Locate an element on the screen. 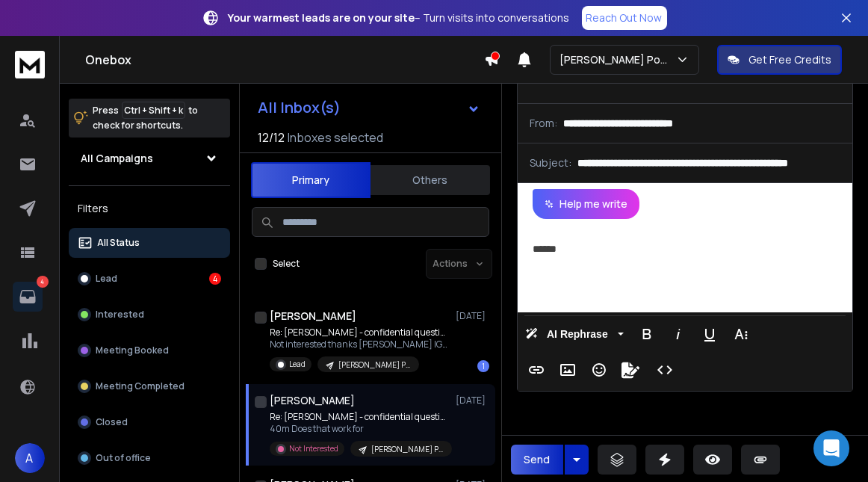  h3: Filters is located at coordinates (149, 209).